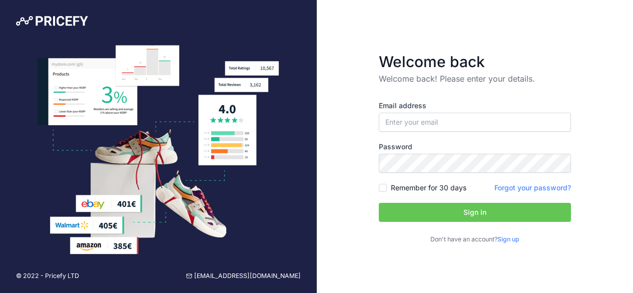  Describe the element at coordinates (48, 276) in the screenshot. I see `p: © 2022 - Pricefy LTD` at that location.